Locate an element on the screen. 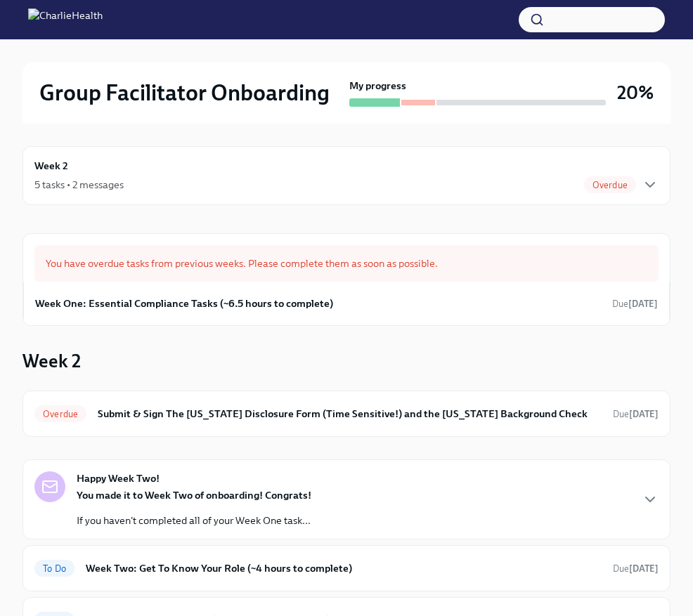 Image resolution: width=693 pixels, height=616 pixels. span: September 22nd, 2025 09:00 is located at coordinates (634, 304).